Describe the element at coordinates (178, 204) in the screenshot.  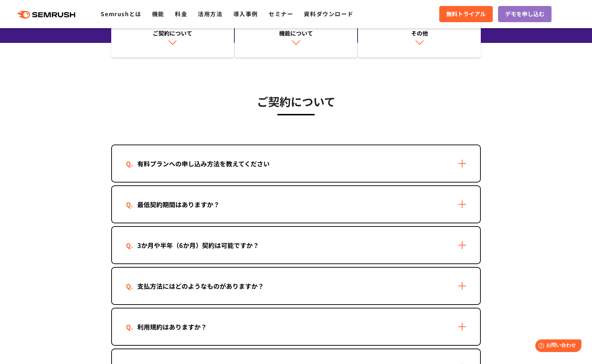
I see `div: 最低契約期間はありますか？` at that location.